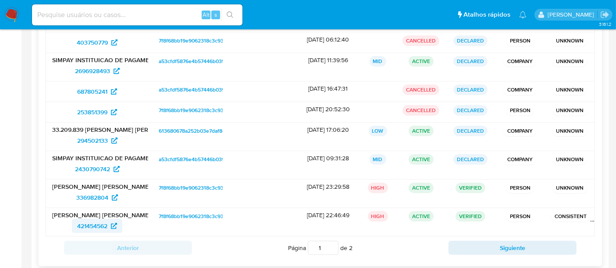 Image resolution: width=616 pixels, height=268 pixels. I want to click on span: Alt, so click(206, 14).